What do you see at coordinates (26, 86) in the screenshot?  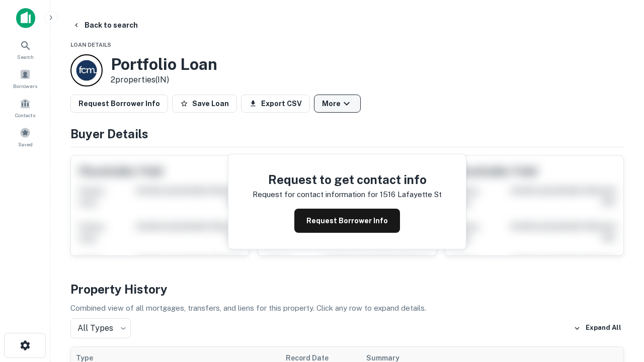 I see `span: Borrowers` at bounding box center [26, 86].